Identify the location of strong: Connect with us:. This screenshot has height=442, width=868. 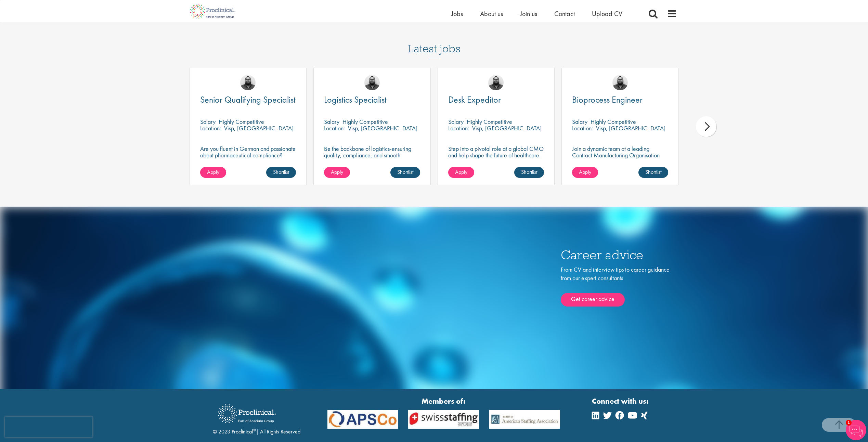
(621, 401).